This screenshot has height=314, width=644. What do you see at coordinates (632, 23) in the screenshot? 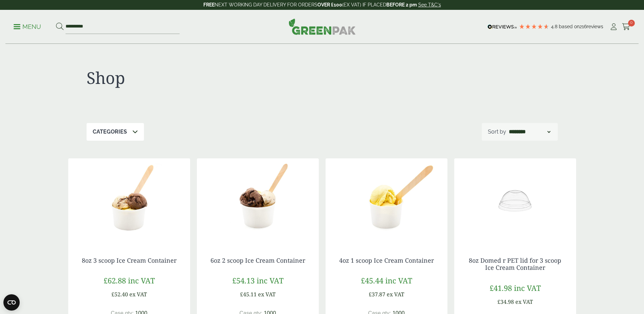
I see `span: 0` at bounding box center [632, 23].